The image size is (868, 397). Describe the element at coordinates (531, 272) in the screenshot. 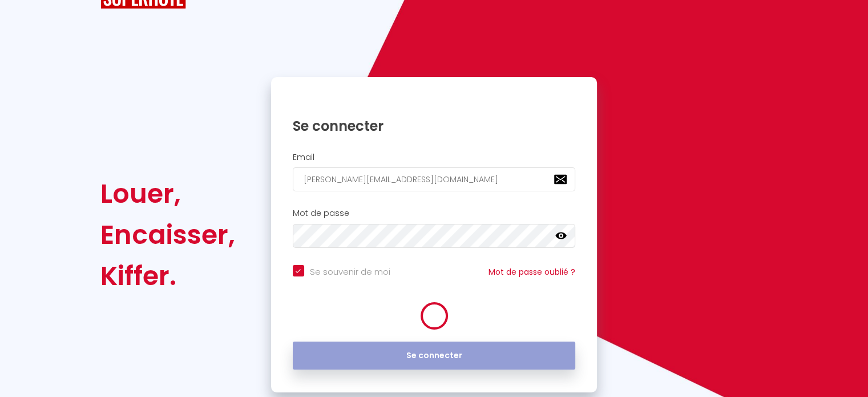

I see `a: Mot de passe oublié ?` at that location.